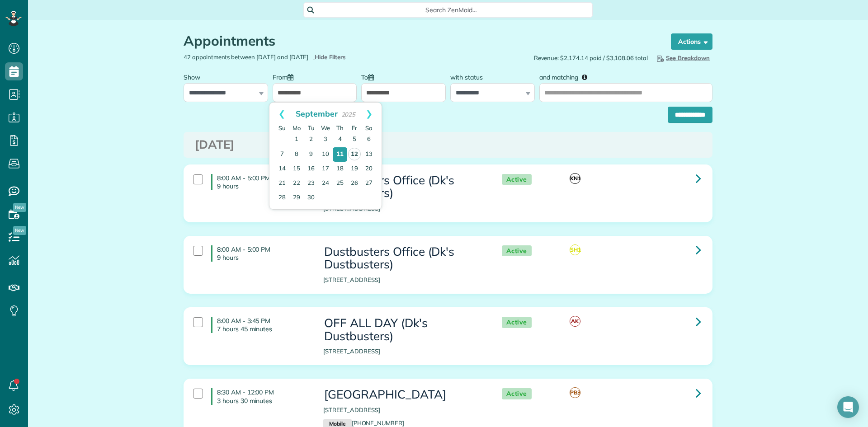 The height and width of the screenshot is (427, 868). What do you see at coordinates (325, 169) in the screenshot?
I see `a: 17` at bounding box center [325, 169].